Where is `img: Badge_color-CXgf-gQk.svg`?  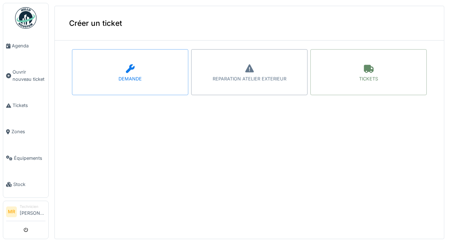
img: Badge_color-CXgf-gQk.svg is located at coordinates (26, 18).